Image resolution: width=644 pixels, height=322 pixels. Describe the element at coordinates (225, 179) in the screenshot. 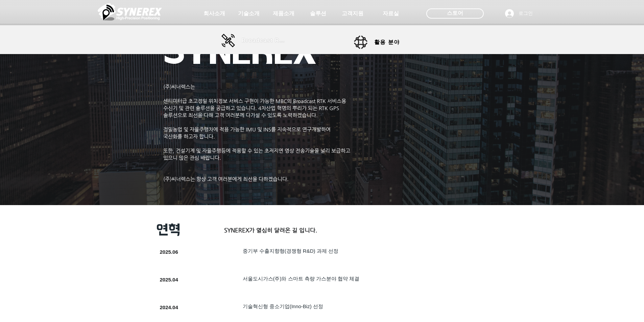

I see `span: (주)씨너렉스는 항상 고객 여러분에게 최선을 다하겠습니다.` at that location.